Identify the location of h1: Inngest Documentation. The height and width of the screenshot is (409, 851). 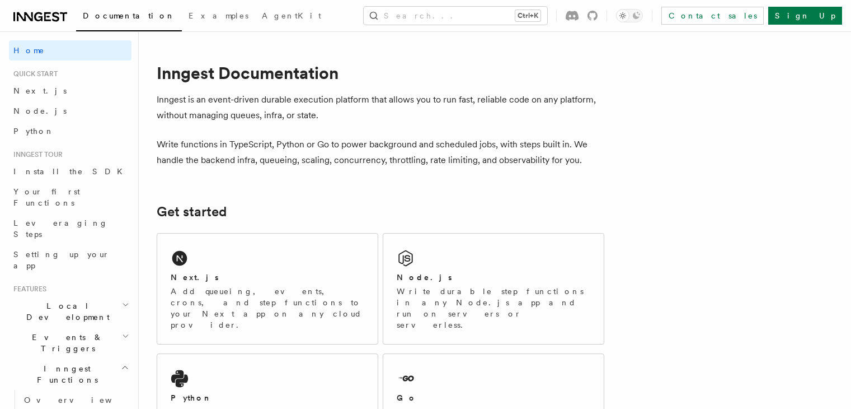
(381, 73).